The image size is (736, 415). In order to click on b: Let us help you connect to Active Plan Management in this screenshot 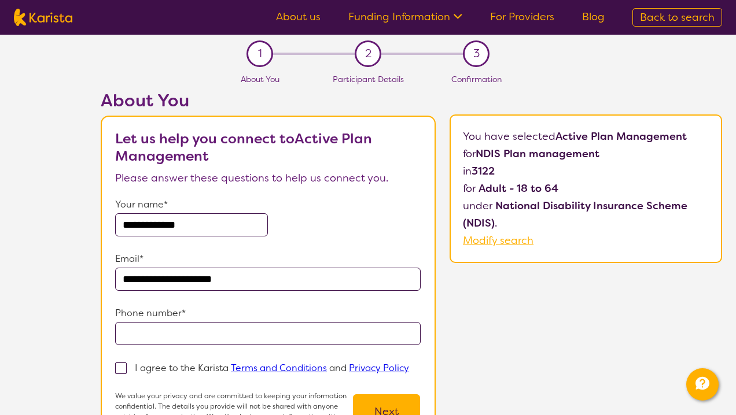, I will do `click(244, 148)`.